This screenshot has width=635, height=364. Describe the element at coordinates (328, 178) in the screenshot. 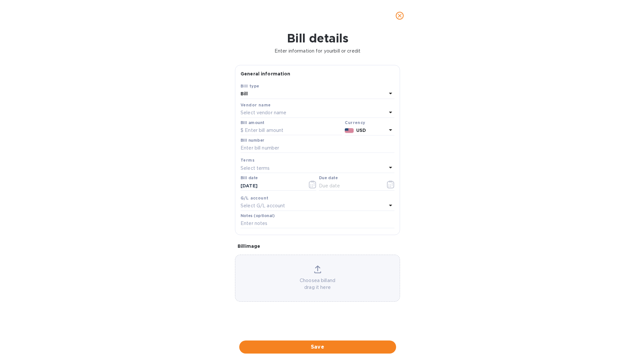

I see `label: Due date` at that location.